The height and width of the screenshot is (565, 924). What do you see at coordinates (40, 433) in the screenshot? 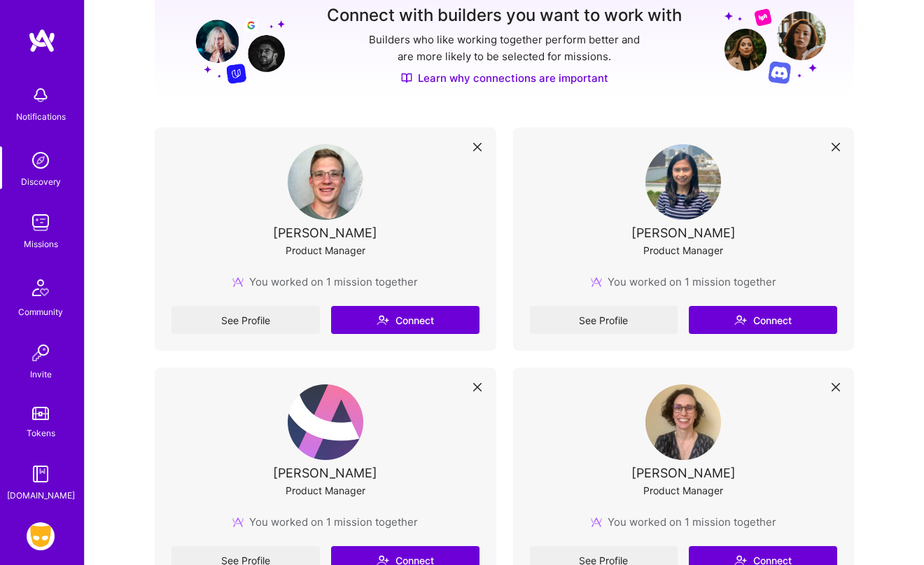
I see `div: Tokens` at bounding box center [40, 433].